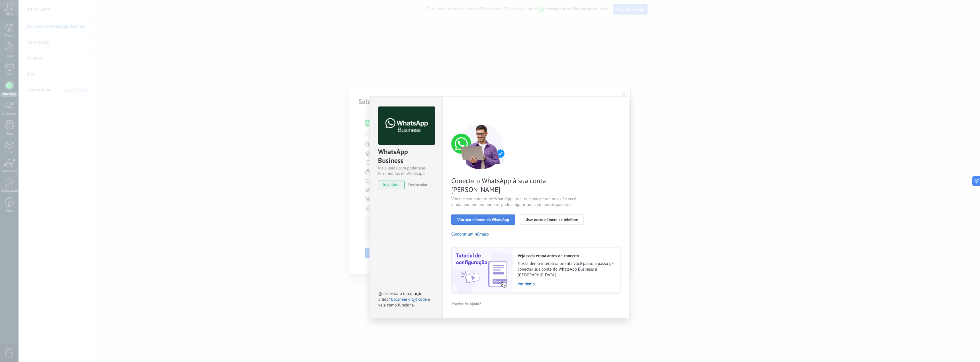  What do you see at coordinates (406, 157) in the screenshot?
I see `div: WhatsApp Business` at bounding box center [406, 157].